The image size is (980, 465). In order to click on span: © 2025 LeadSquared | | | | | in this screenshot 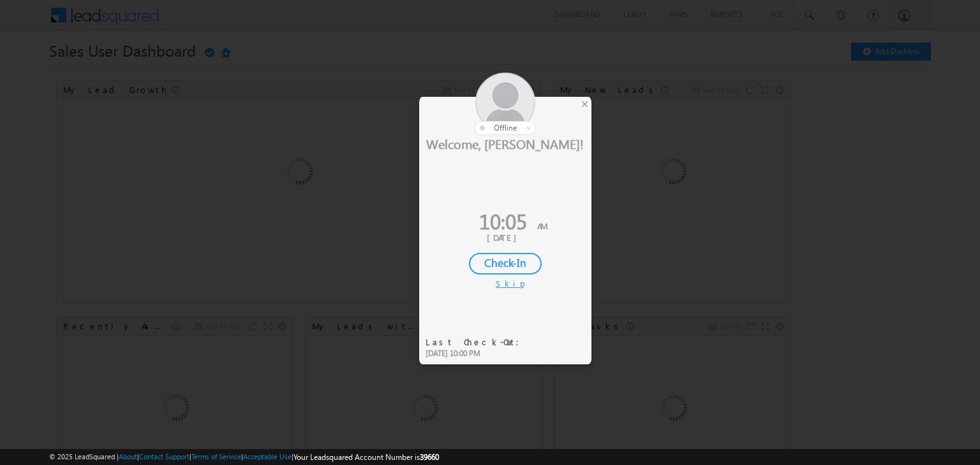, I will do `click(244, 457)`.